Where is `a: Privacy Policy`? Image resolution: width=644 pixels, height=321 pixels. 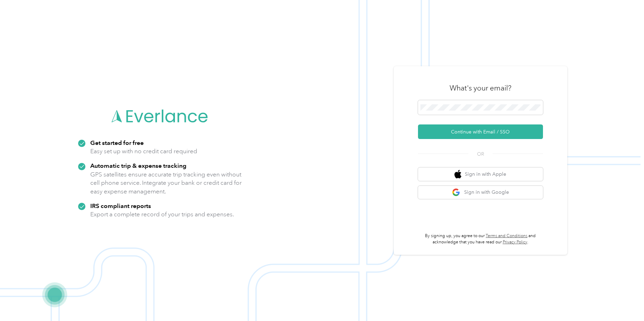
a: Privacy Policy is located at coordinates (515, 242).